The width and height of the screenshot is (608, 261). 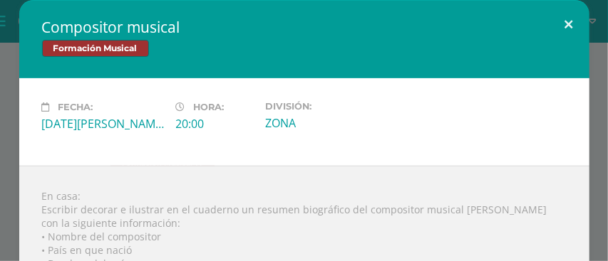 I want to click on span: Formación Musical, so click(x=95, y=48).